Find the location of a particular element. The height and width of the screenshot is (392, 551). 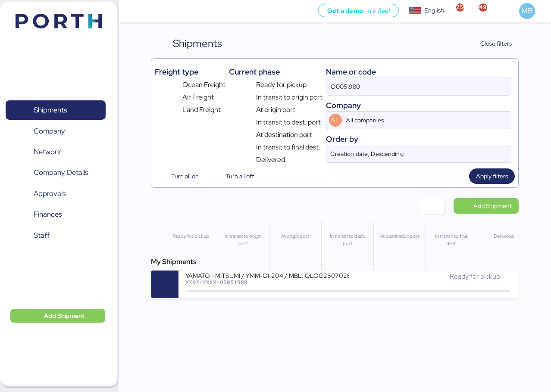

div: In transit to origin port is located at coordinates (243, 240).